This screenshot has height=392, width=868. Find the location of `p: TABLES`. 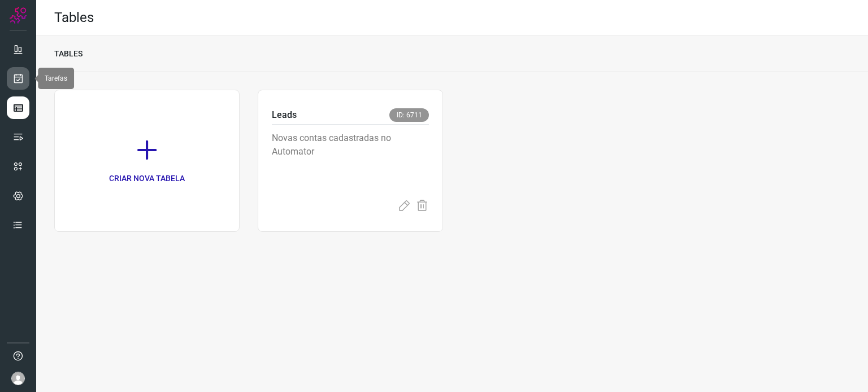

p: TABLES is located at coordinates (69, 53).